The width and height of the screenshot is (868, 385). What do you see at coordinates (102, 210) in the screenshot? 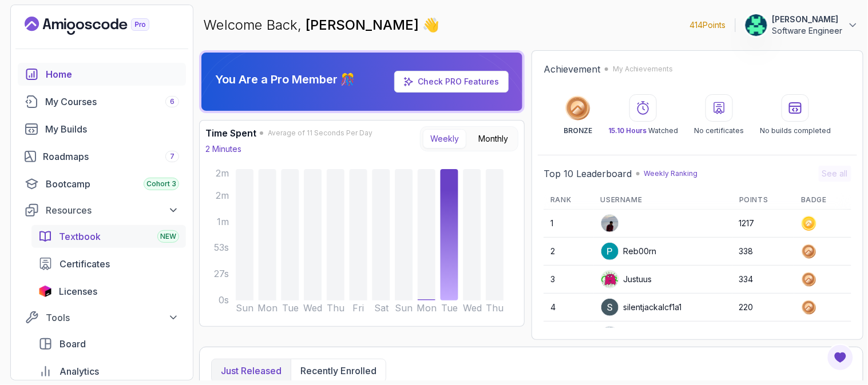
I see `button: Resources` at bounding box center [102, 210].